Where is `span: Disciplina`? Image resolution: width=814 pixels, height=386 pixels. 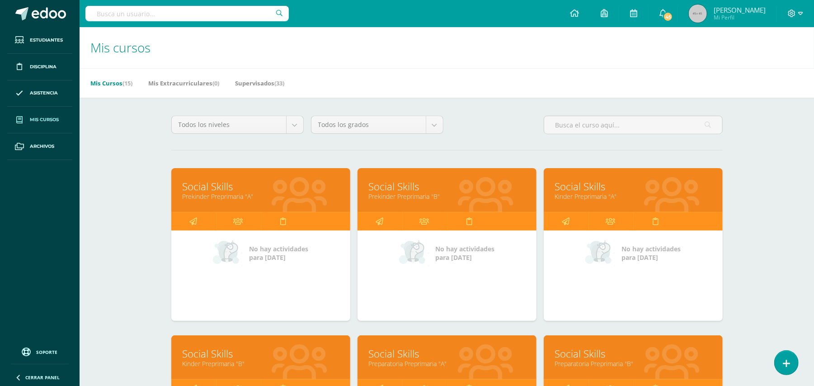
span: Disciplina is located at coordinates (43, 67).